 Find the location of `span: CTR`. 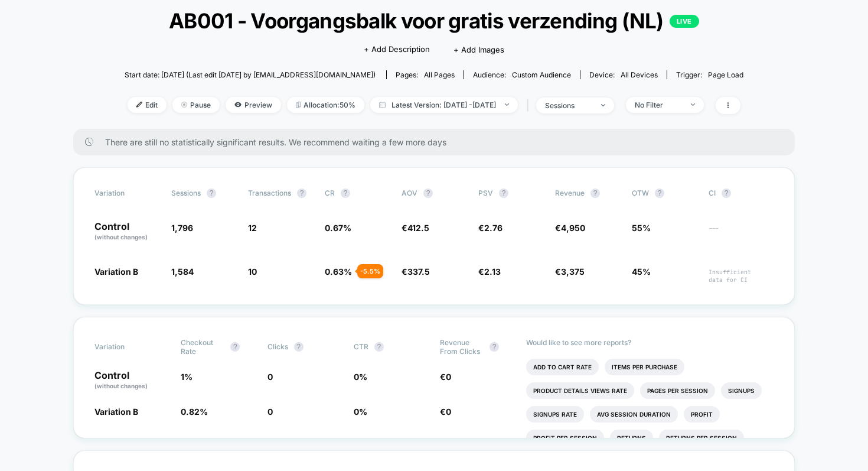

span: CTR is located at coordinates (361, 346).